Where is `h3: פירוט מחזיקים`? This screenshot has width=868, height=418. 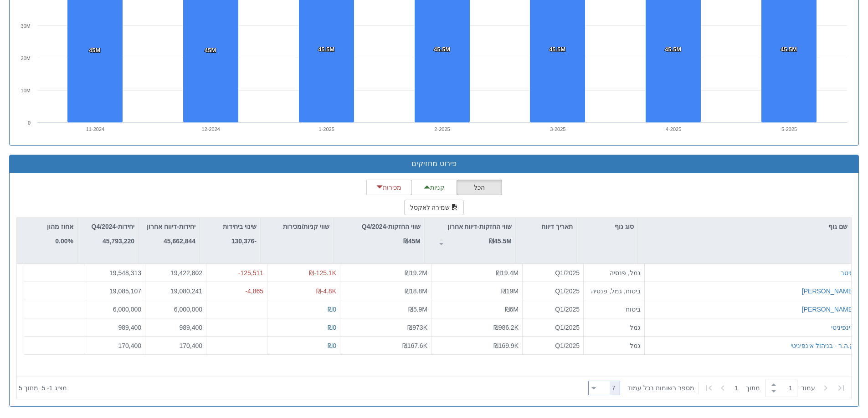 h3: פירוט מחזיקים is located at coordinates (434, 164).